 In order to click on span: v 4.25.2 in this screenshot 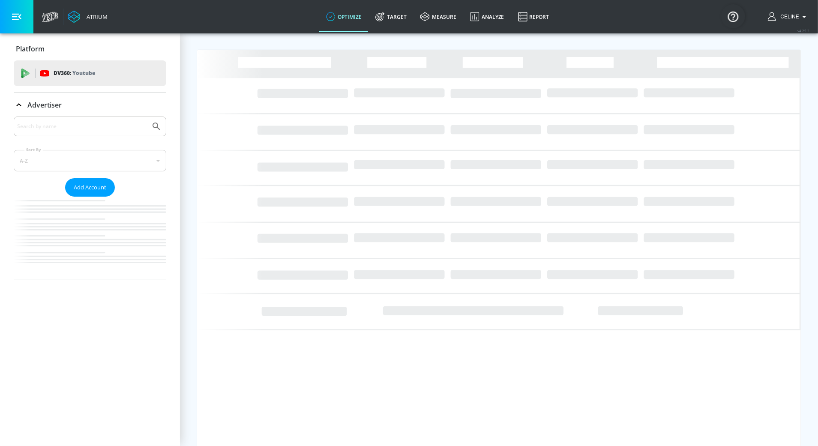, I will do `click(804, 30)`.